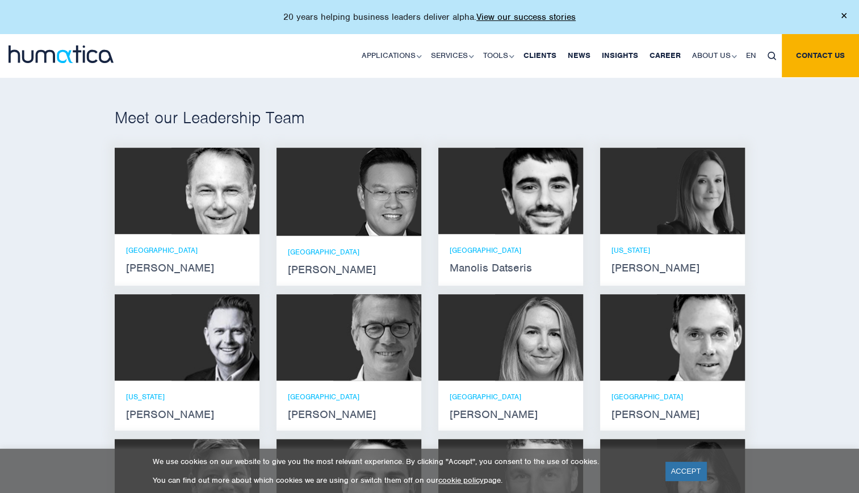 This screenshot has width=859, height=493. What do you see at coordinates (701, 191) in the screenshot?
I see `img: Melissa Mounce` at bounding box center [701, 191].